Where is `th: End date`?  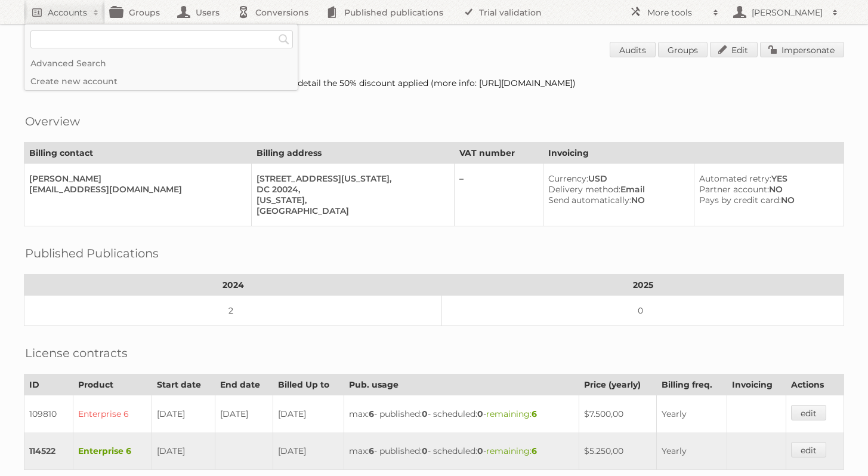
th: End date is located at coordinates (243, 384).